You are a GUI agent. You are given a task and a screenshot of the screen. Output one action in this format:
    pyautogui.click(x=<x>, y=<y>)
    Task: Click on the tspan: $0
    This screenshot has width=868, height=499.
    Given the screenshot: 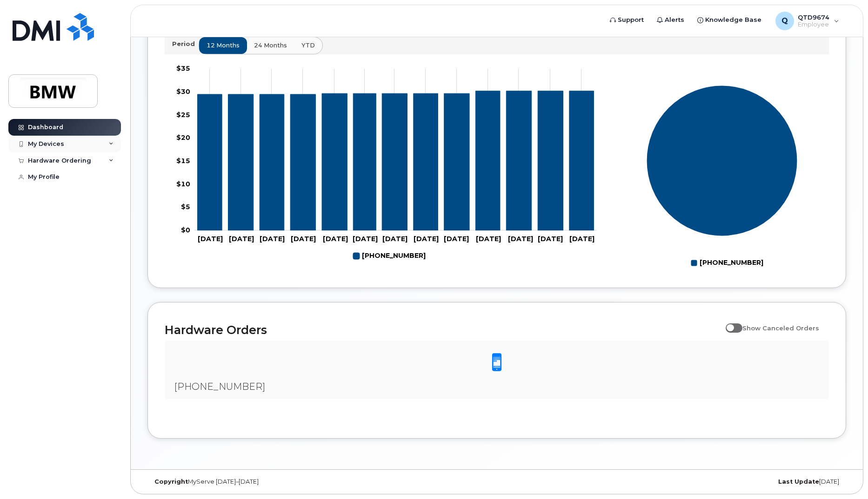 What is the action you would take?
    pyautogui.click(x=186, y=230)
    